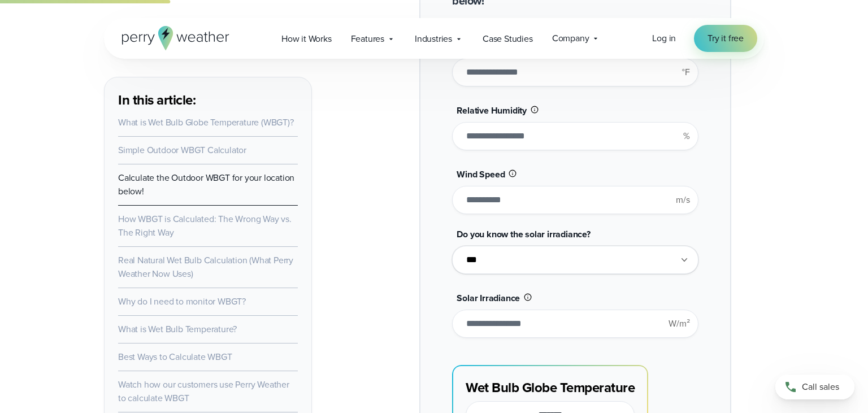 This screenshot has height=413, width=868. Describe the element at coordinates (664, 38) in the screenshot. I see `a: Log in` at that location.